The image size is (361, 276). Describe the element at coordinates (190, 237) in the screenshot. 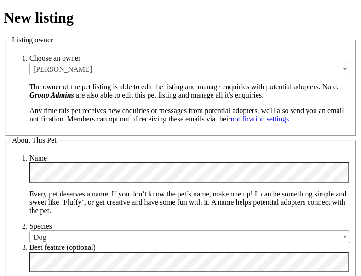

I see `span: Dog` at that location.